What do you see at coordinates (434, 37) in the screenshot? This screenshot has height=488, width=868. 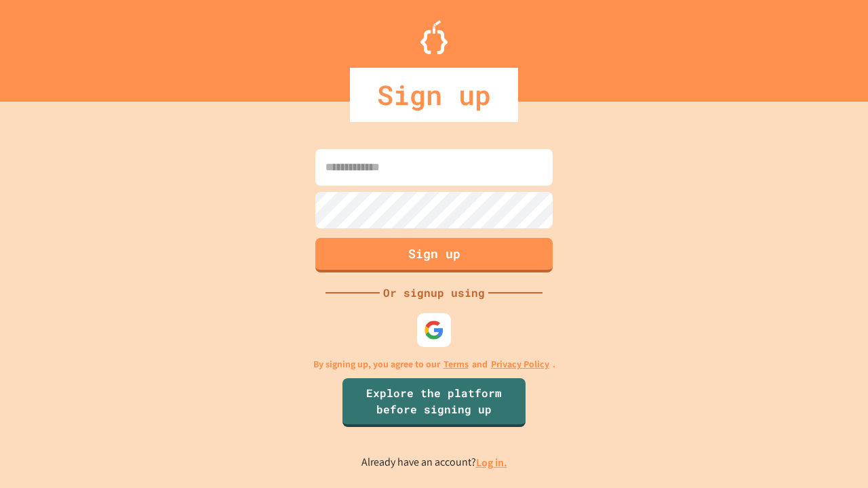 I see `img: Logo.svg` at bounding box center [434, 37].